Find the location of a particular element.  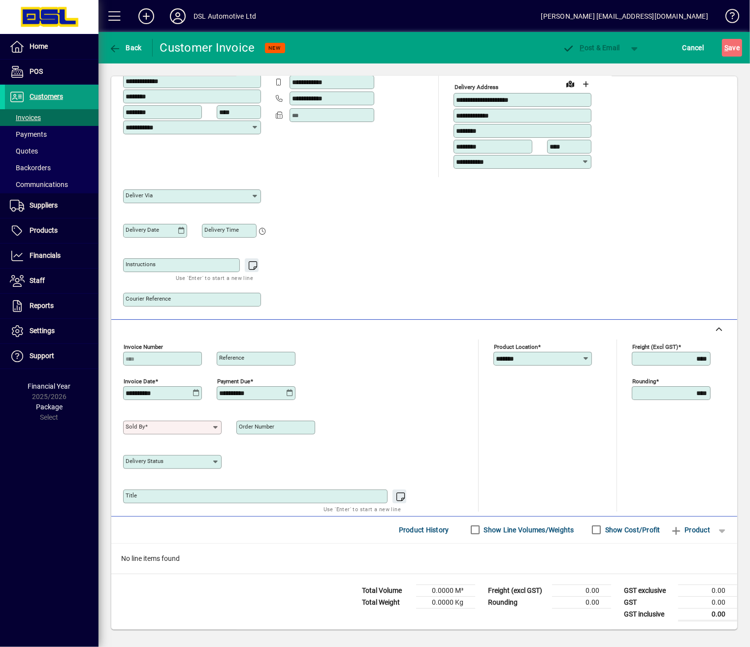

mat-label: Delivery date is located at coordinates (142, 230).